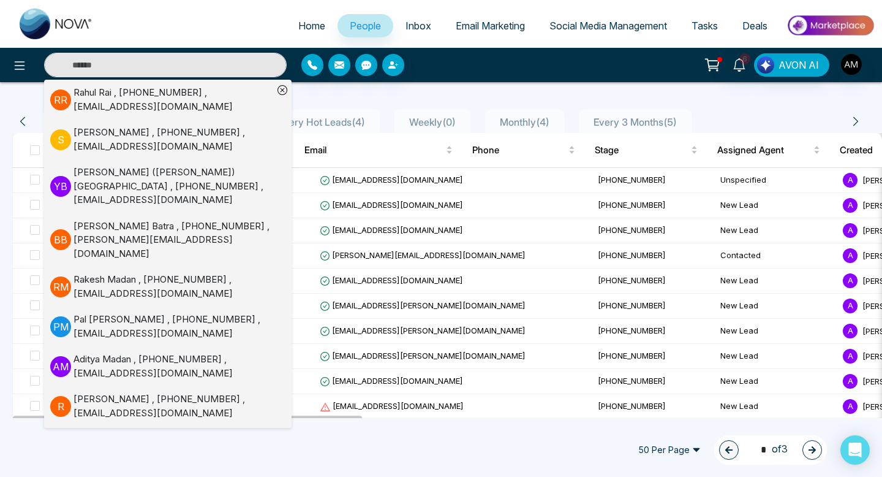 This screenshot has height=477, width=882. What do you see at coordinates (61, 287) in the screenshot?
I see `p: R M` at bounding box center [61, 287].